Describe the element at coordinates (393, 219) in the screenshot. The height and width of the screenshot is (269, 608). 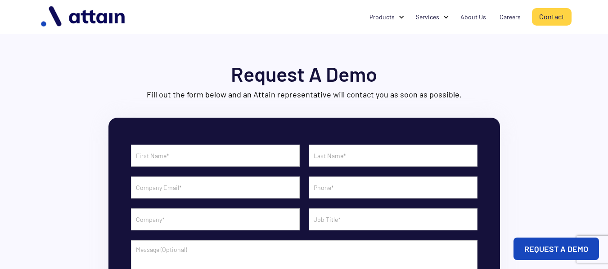
I see `input: Job Title*` at that location.